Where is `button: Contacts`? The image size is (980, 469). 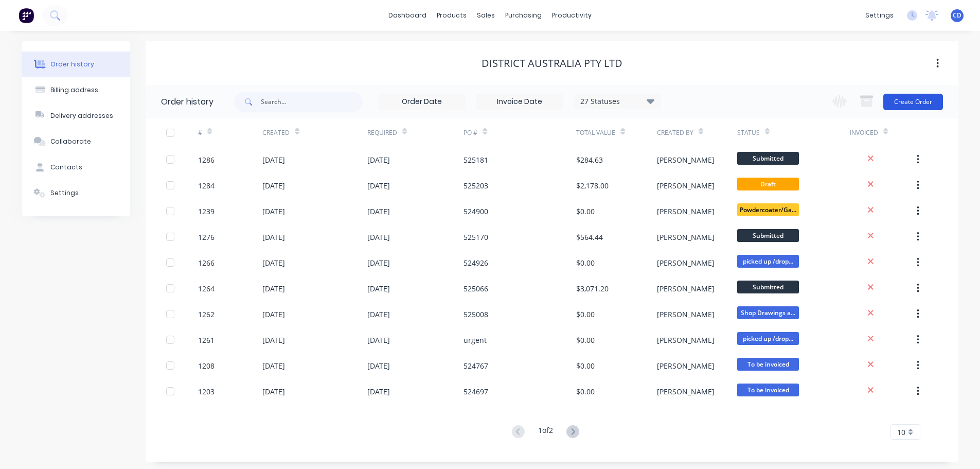 button: Contacts is located at coordinates (76, 167).